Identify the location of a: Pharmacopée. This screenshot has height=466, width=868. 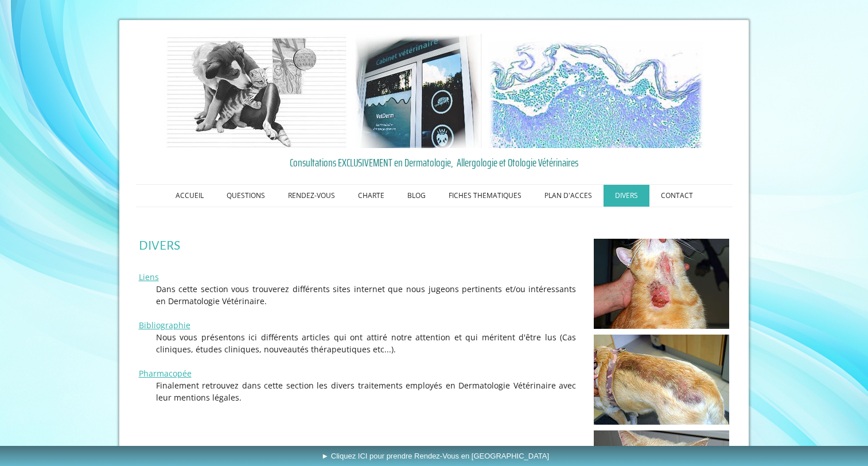
(166, 373).